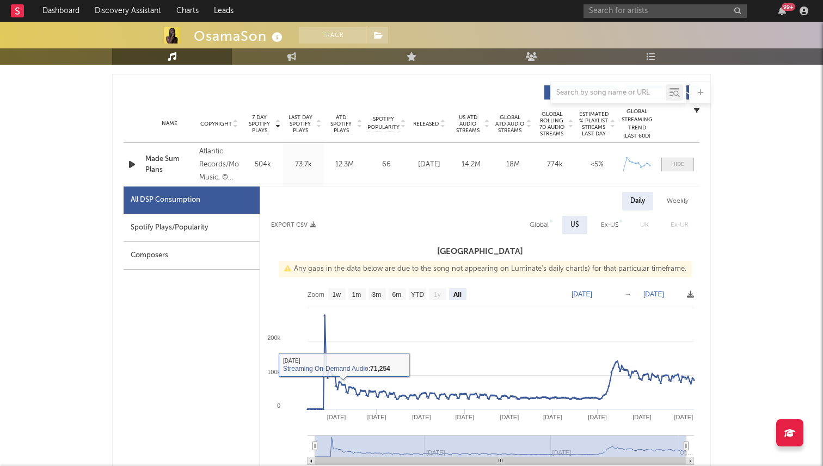  I want to click on div: Global Streaming Trend (Last 60D), so click(637, 124).